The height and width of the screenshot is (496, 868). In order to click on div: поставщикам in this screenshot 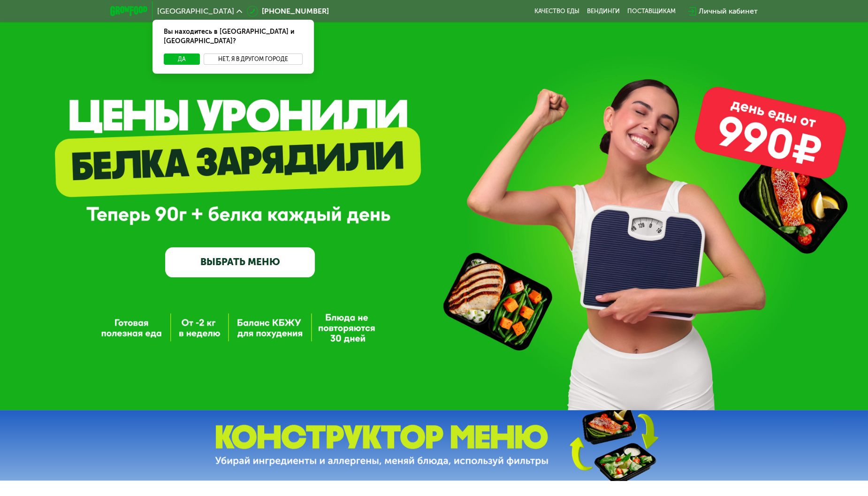, I will do `click(651, 12)`.